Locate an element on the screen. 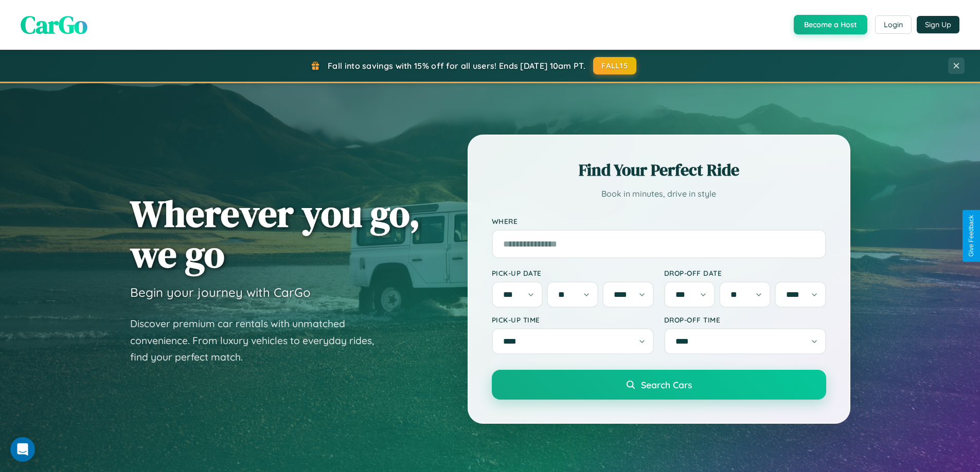 This screenshot has height=472, width=980. label: Pick-up Date is located at coordinates (573, 273).